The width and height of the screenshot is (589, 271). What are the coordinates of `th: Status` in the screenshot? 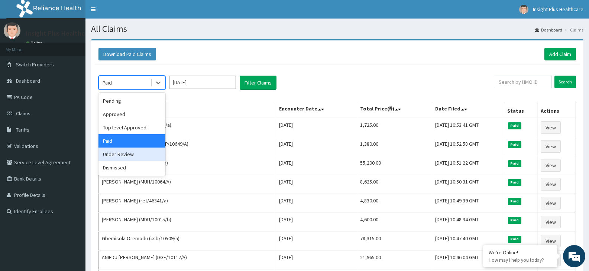 It's located at (521, 110).